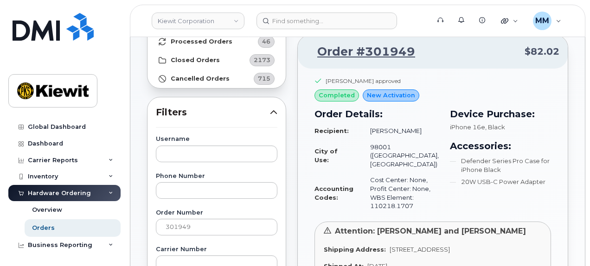 This screenshot has height=266, width=590. Describe the element at coordinates (495, 127) in the screenshot. I see `span: , Black` at that location.